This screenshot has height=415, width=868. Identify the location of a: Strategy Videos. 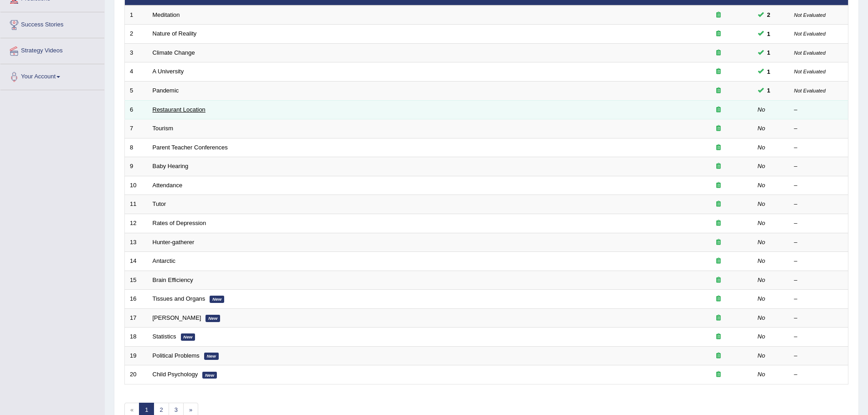
(53, 50).